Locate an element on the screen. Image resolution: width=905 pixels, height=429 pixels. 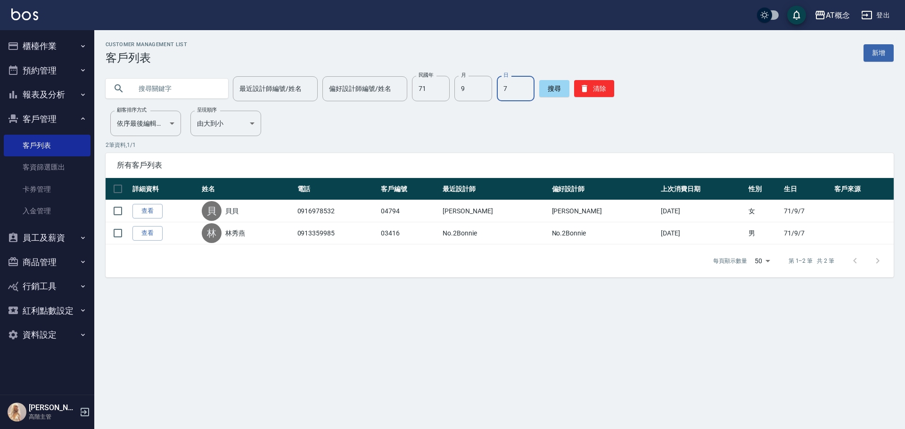
th: 電話 is located at coordinates (337, 189).